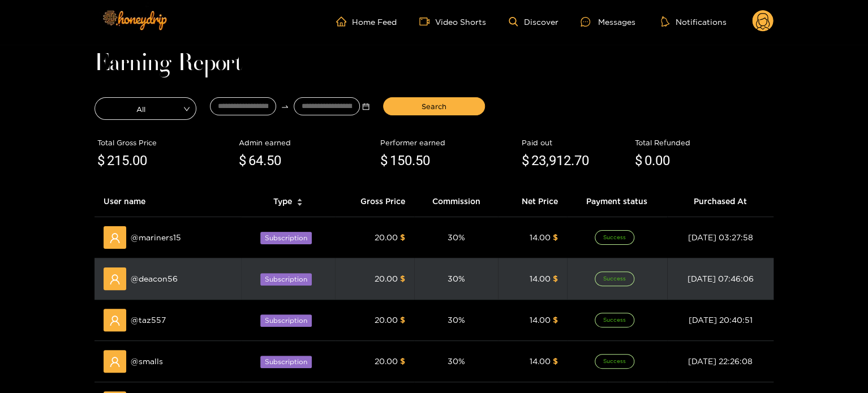 The width and height of the screenshot is (868, 393). I want to click on th: Purchased At, so click(720, 201).